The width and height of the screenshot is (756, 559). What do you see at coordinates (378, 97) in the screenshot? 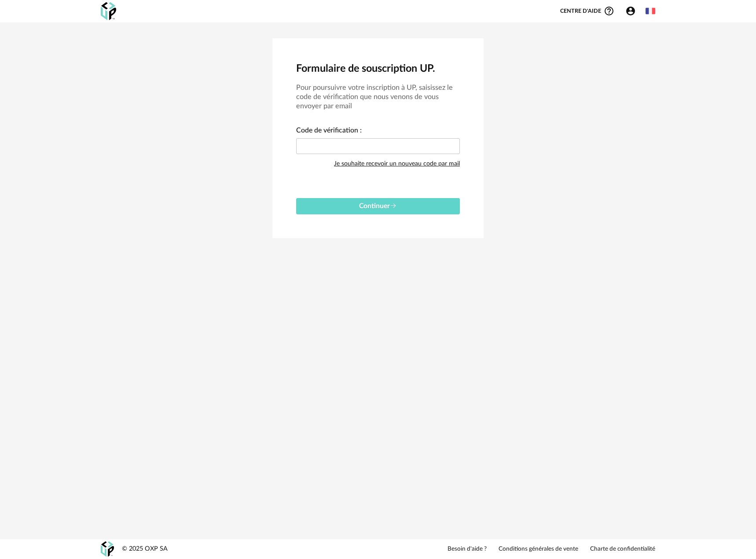
I see `h3: Pour poursuivre votre inscription à UP, saisissez le code de vérification que nous venons de vous...` at bounding box center [378, 97].